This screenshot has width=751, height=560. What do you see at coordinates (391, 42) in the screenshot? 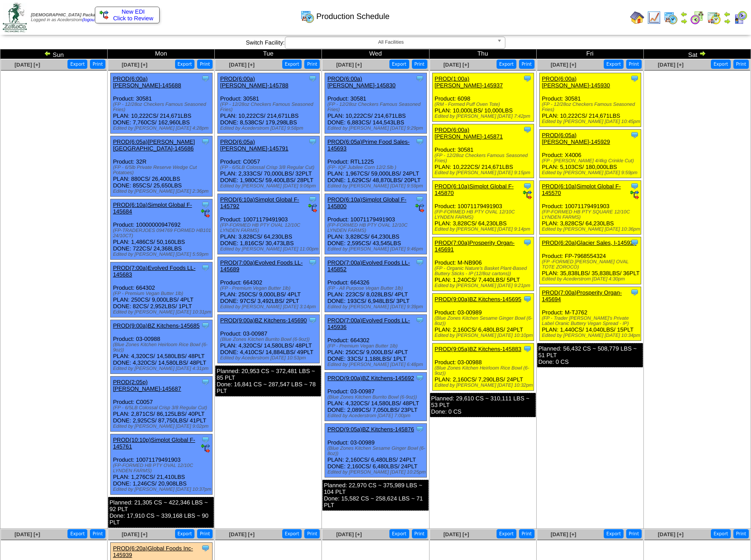
I see `span: All Facilities` at bounding box center [391, 42].